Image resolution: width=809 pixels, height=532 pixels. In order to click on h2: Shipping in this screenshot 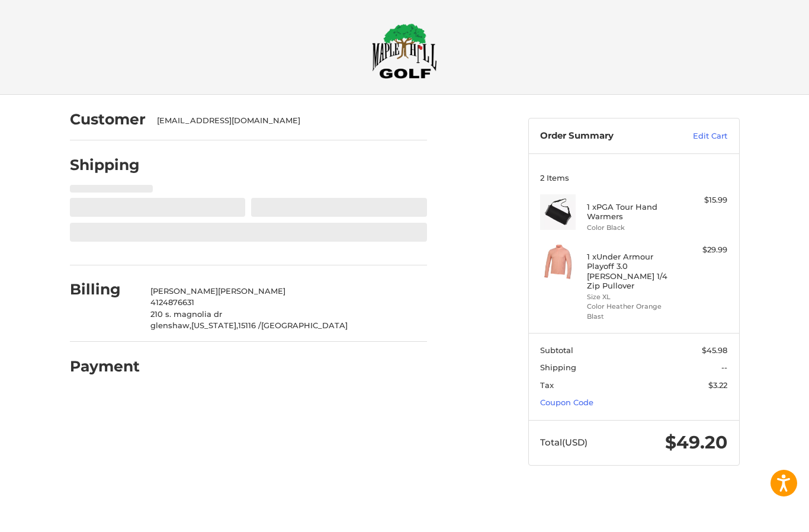, I will do `click(105, 165)`.